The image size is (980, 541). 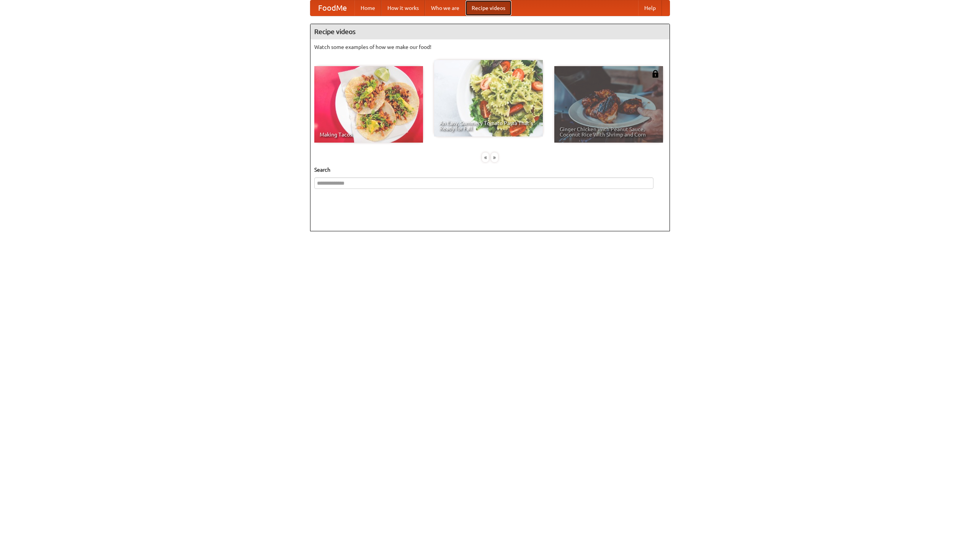 I want to click on a: How it works, so click(x=403, y=8).